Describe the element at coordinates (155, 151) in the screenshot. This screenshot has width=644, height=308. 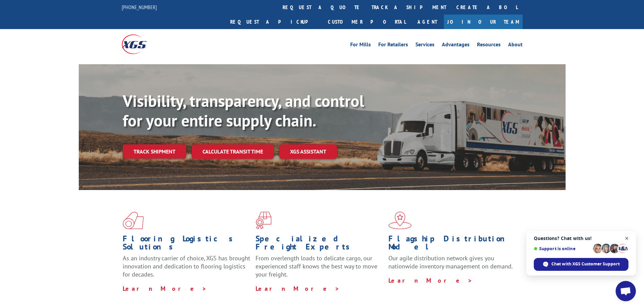
I see `a: Track shipment` at that location.